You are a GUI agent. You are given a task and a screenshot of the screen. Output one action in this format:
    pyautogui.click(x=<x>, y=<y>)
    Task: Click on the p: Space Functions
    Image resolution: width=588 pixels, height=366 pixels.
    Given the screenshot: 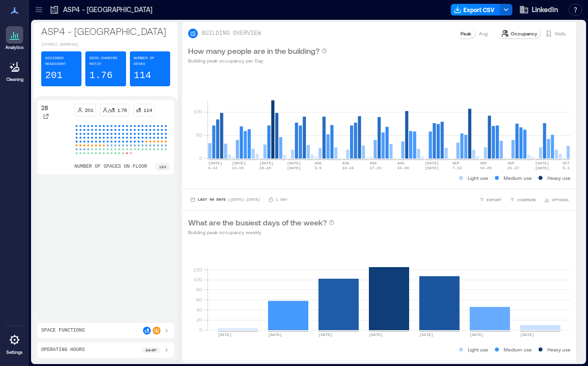 What is the action you would take?
    pyautogui.click(x=63, y=330)
    